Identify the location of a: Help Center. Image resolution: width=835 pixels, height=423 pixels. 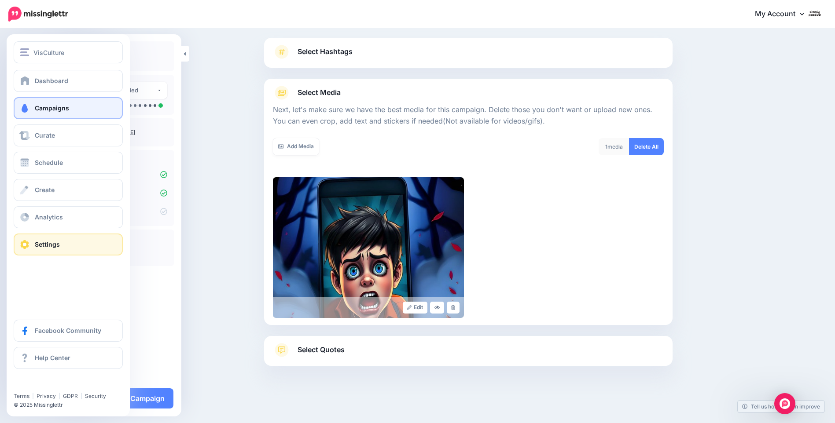
(68, 358).